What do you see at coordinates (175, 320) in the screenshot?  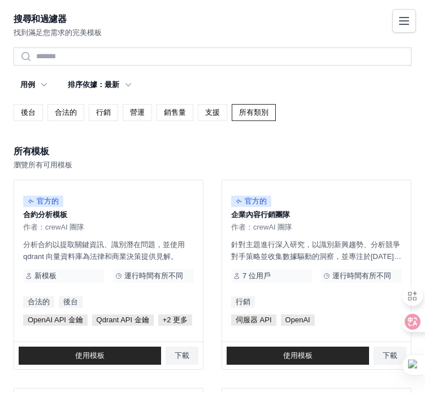 I see `font: +2 更多` at bounding box center [175, 320].